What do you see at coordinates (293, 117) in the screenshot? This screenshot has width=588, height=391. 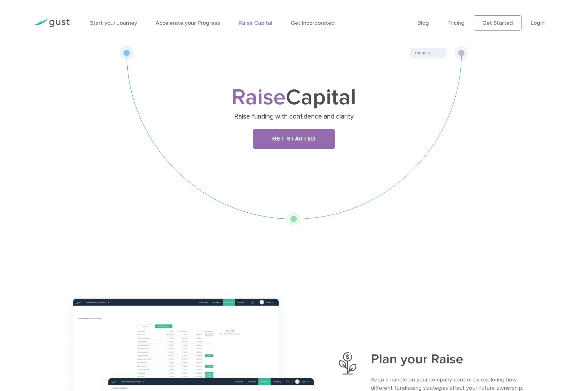 I see `p: Raise funding with confidence and clarity` at bounding box center [293, 117].